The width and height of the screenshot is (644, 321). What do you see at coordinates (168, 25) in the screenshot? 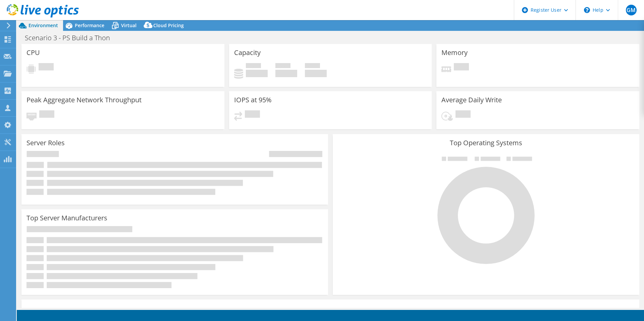
I see `span: Cloud Pricing` at bounding box center [168, 25].